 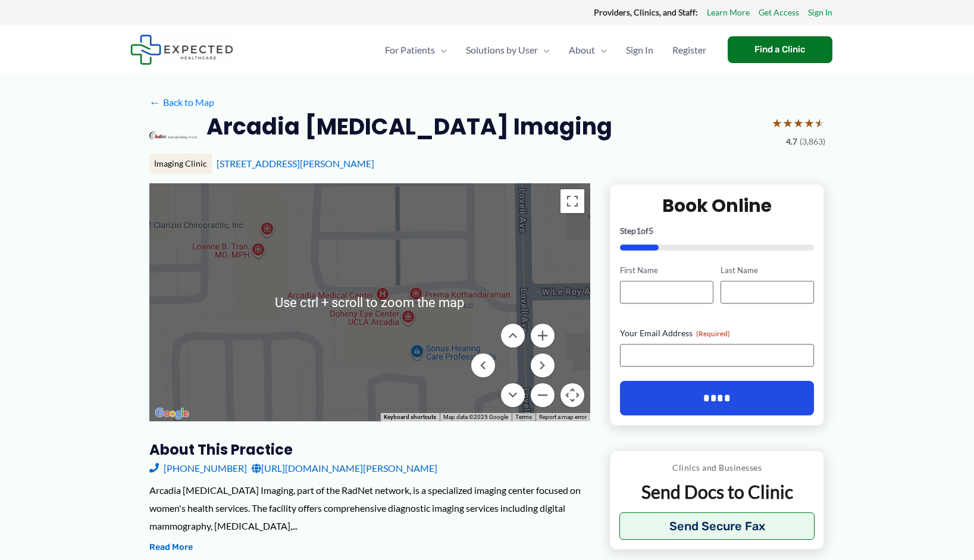 What do you see at coordinates (689, 50) in the screenshot?
I see `a: Register` at bounding box center [689, 50].